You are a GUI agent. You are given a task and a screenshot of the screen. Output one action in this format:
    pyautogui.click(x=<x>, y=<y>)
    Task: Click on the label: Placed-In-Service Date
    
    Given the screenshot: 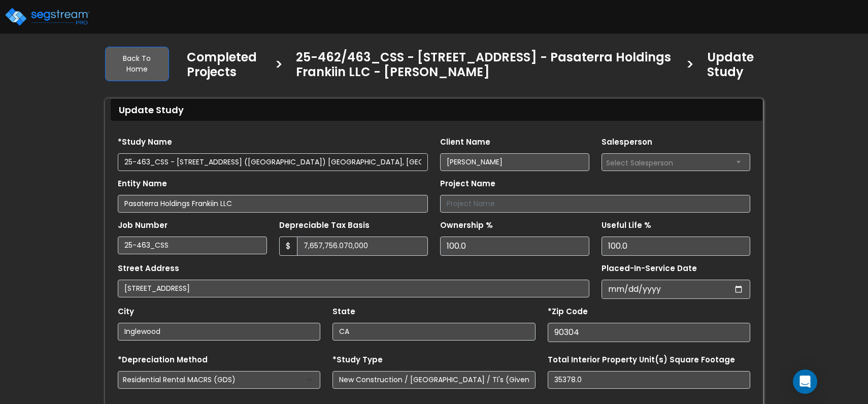 What is the action you would take?
    pyautogui.click(x=649, y=268)
    